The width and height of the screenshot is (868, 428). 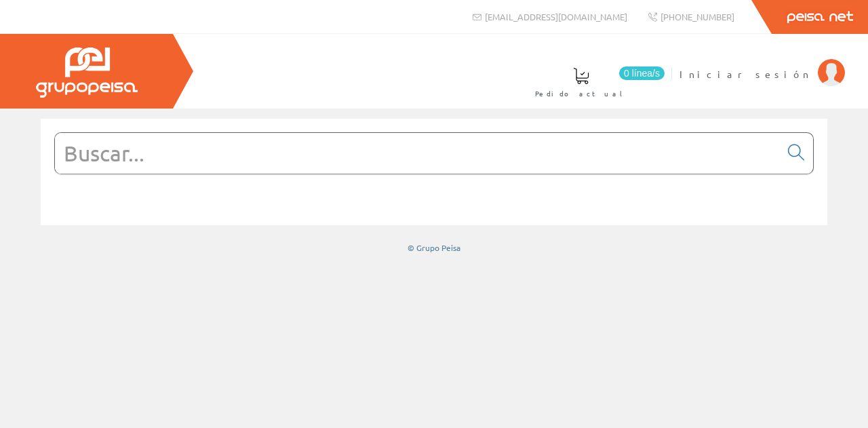 I want to click on span: 0 línea/s, so click(x=641, y=73).